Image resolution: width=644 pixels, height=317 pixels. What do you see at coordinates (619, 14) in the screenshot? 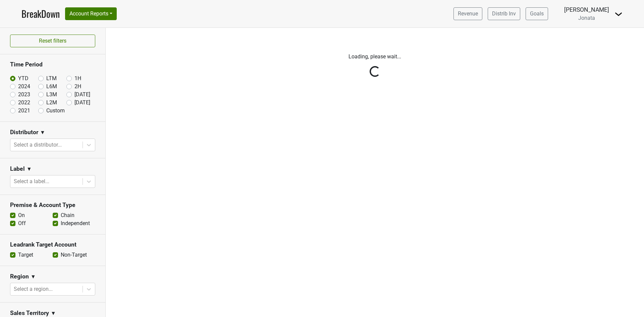
I see `img: Dropdown Menu` at bounding box center [619, 14].